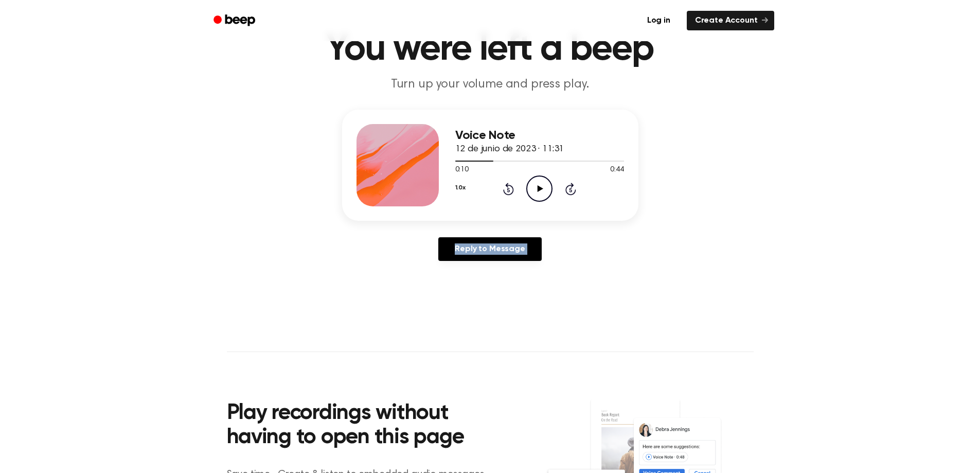 Image resolution: width=980 pixels, height=473 pixels. Describe the element at coordinates (490, 249) in the screenshot. I see `a: Reply to Message` at that location.